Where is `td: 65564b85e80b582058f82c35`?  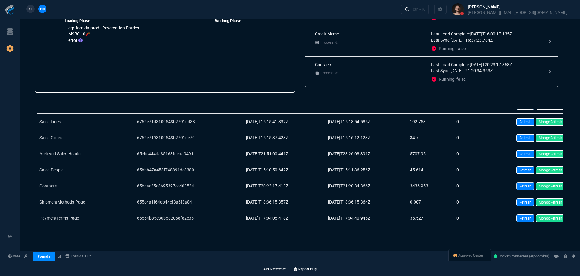
td: 65564b85e80b582058f82c35 is located at coordinates (187, 218).